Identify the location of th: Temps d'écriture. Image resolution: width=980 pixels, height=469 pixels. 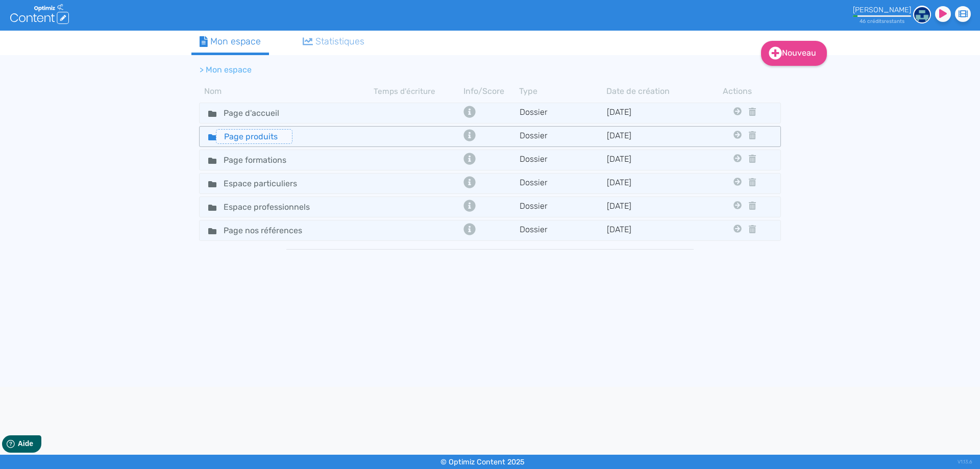
(417, 91).